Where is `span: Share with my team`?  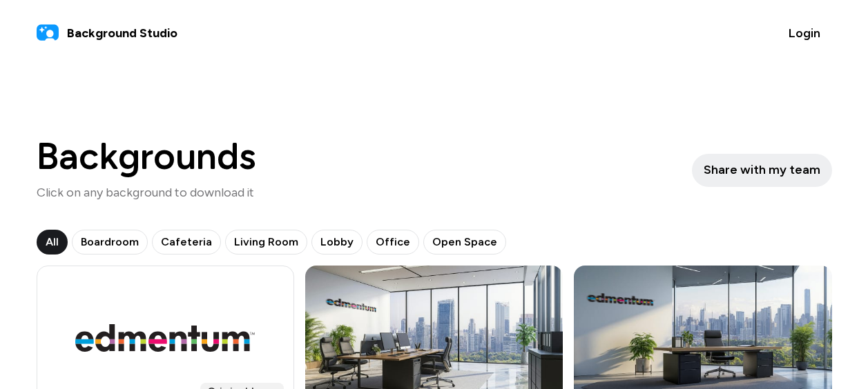
span: Share with my team is located at coordinates (762, 170).